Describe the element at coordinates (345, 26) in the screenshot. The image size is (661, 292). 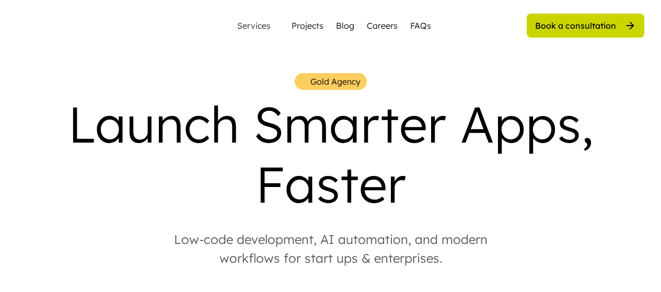
I see `div: Blog` at that location.